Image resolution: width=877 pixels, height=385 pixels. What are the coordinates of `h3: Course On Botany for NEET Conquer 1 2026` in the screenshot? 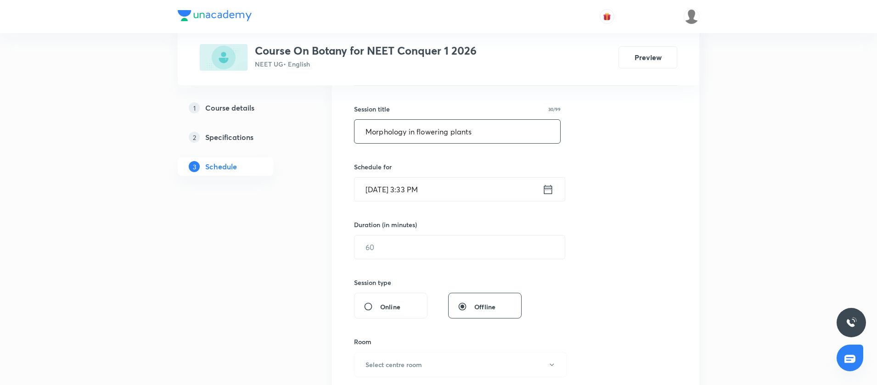 It's located at (365, 51).